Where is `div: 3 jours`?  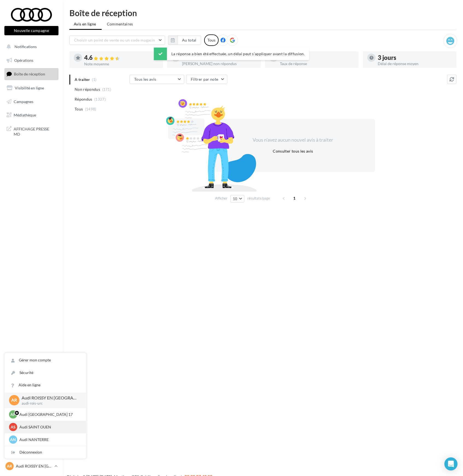
div: 3 jours is located at coordinates (415, 57).